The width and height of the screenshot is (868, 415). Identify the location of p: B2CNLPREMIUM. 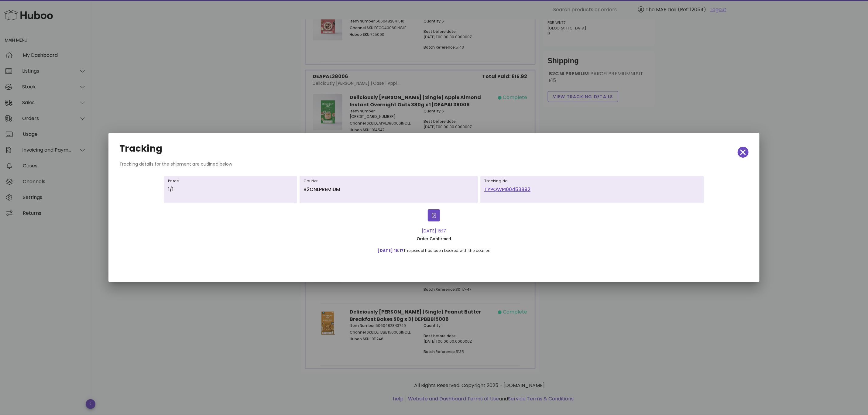
(389, 190).